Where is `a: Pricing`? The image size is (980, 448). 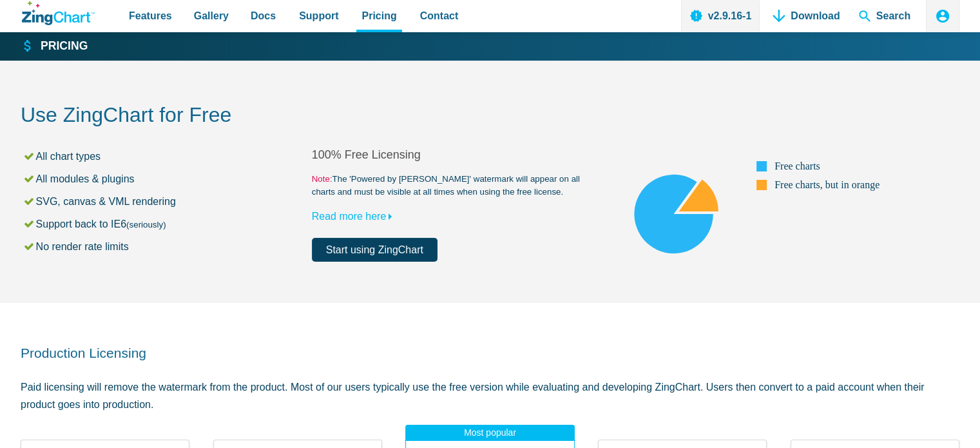 a: Pricing is located at coordinates (55, 46).